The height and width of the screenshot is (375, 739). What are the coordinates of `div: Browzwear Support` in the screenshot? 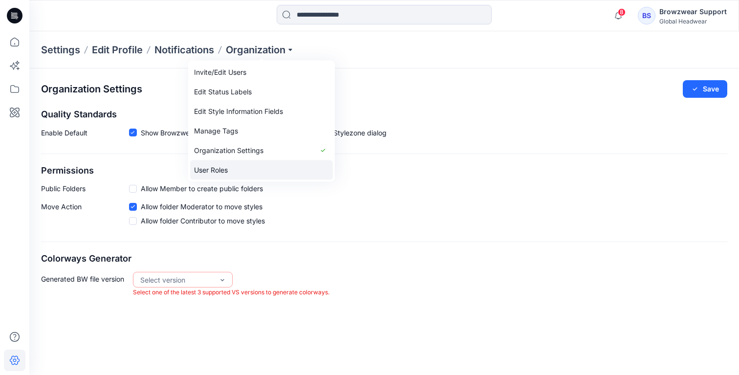 It's located at (693, 12).